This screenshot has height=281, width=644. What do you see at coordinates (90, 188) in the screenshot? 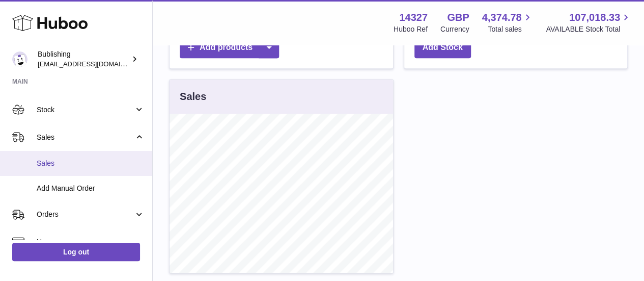
I see `span: Add Manual Order` at bounding box center [90, 188].